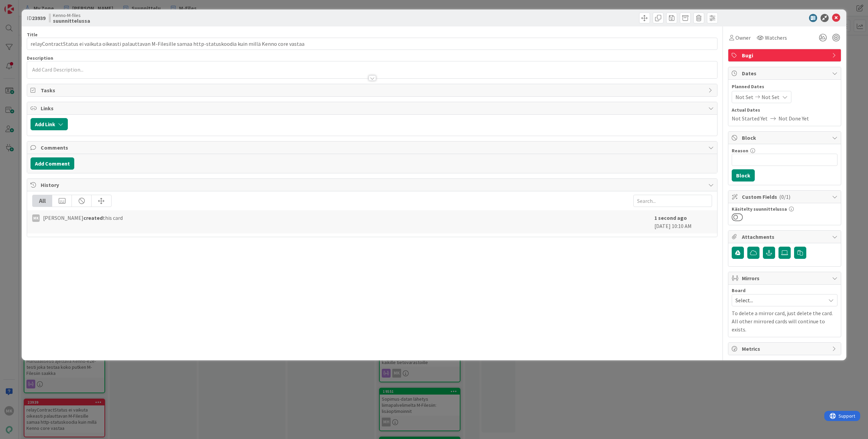 The width and height of the screenshot is (868, 439). Describe the element at coordinates (784, 321) in the screenshot. I see `p: To delete a mirror card, just delete the card. All other mirrored cards will continue to exists.` at that location.